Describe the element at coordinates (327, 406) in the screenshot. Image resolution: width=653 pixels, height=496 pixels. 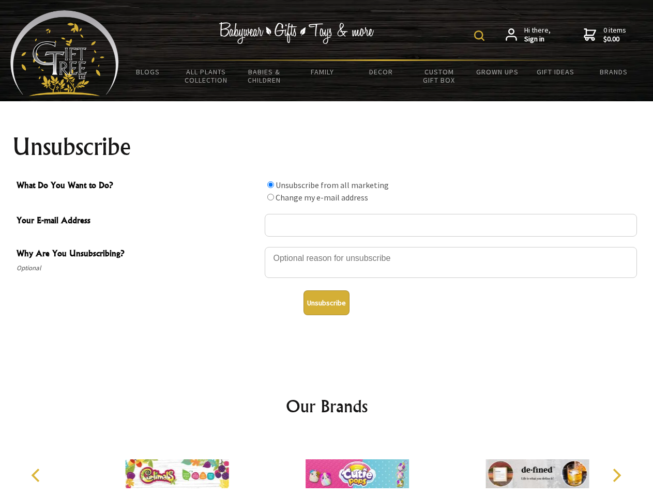
I see `h2: Our Brands` at that location.